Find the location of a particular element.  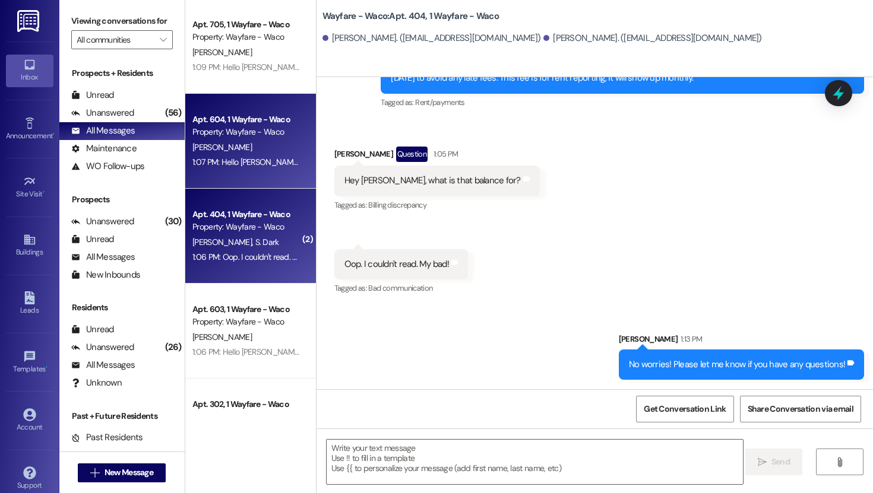

div: (56) is located at coordinates (173, 113).